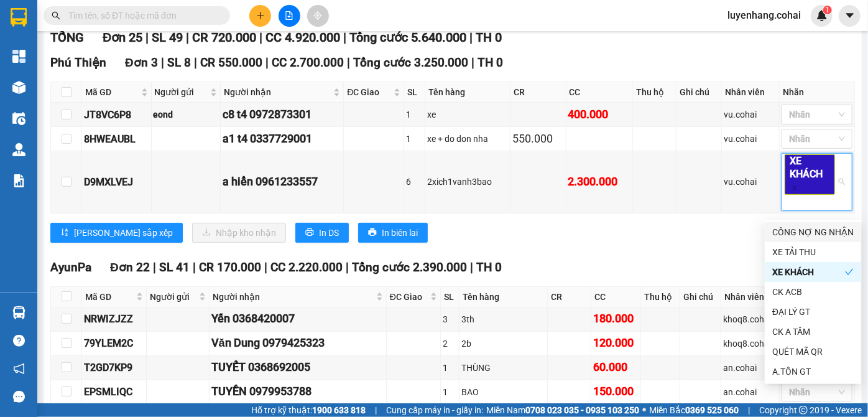  Describe the element at coordinates (850, 16) in the screenshot. I see `span: caret-down` at that location.